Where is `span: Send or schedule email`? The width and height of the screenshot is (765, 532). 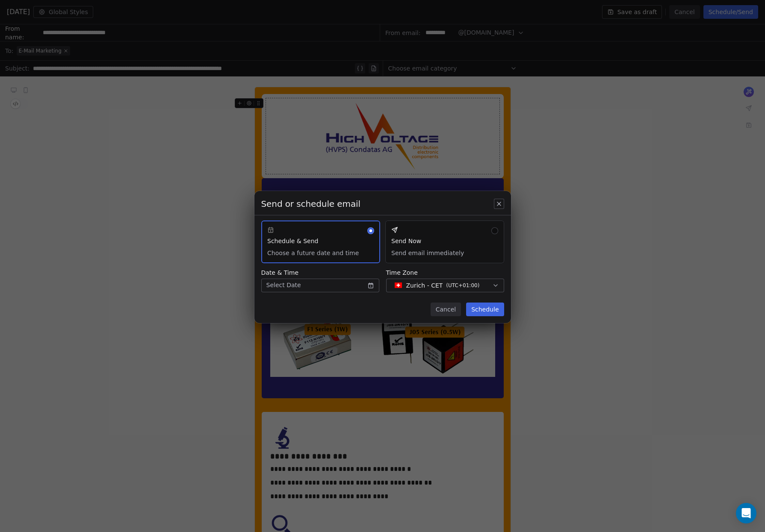
span: Send or schedule email is located at coordinates (311, 204).